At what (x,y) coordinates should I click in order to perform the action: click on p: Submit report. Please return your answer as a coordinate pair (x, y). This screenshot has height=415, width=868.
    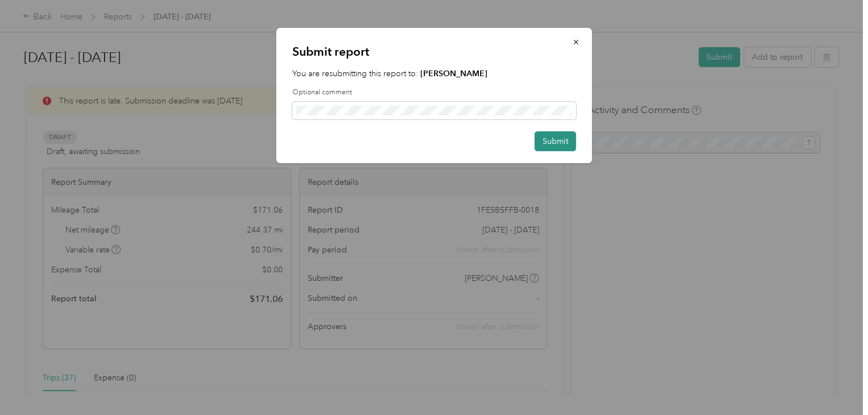
    Looking at the image, I should click on (434, 52).